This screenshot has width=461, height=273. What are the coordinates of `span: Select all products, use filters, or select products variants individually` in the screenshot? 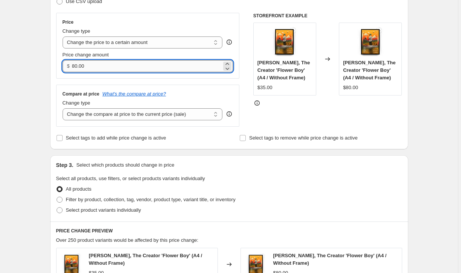 It's located at (130, 179).